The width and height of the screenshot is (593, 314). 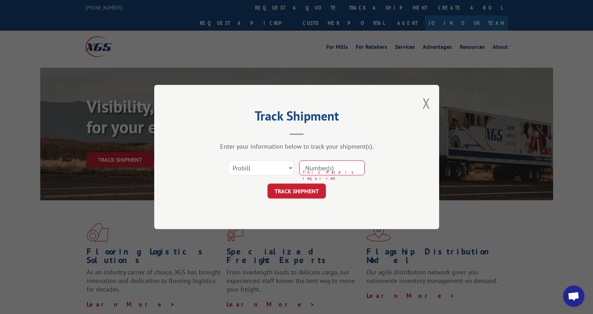 What do you see at coordinates (573, 296) in the screenshot?
I see `div: Open chat` at bounding box center [573, 296].